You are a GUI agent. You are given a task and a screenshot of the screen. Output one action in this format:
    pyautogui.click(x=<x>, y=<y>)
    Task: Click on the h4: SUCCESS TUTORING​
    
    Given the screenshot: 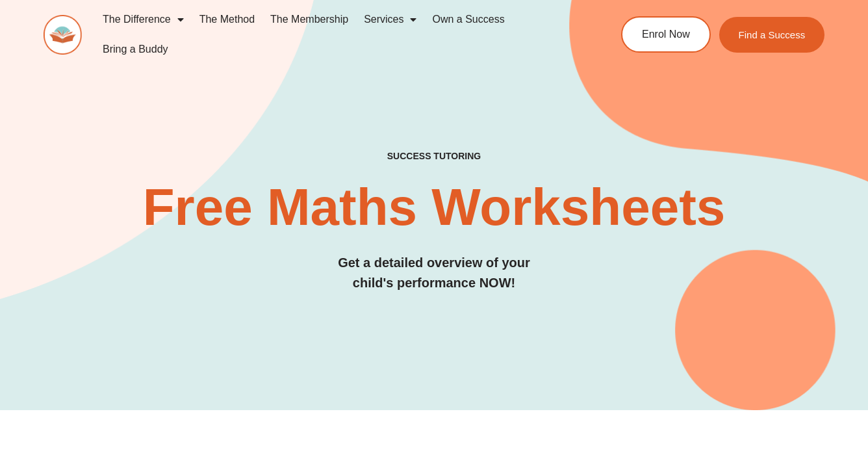 What is the action you would take?
    pyautogui.click(x=434, y=156)
    